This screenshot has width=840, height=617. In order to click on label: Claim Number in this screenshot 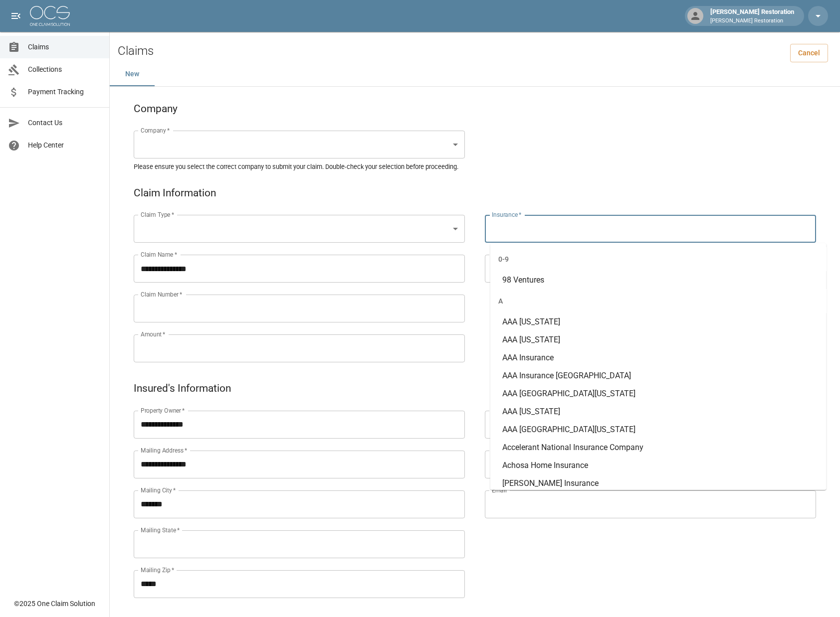, I will do `click(161, 294)`.